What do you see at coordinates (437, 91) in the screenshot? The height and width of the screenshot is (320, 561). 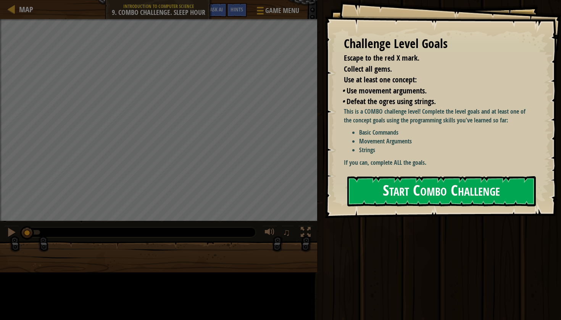 I see `li: Use movement arguments.` at bounding box center [437, 91].